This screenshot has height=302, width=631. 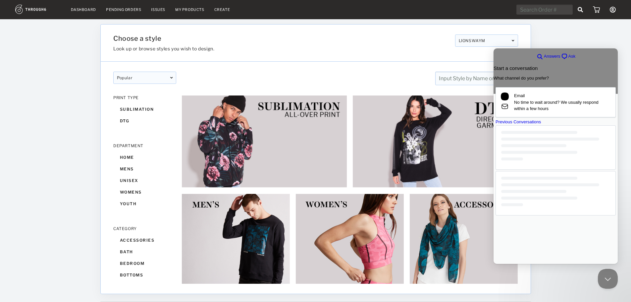 I want to click on div: PRINT TYPE, so click(x=145, y=97).